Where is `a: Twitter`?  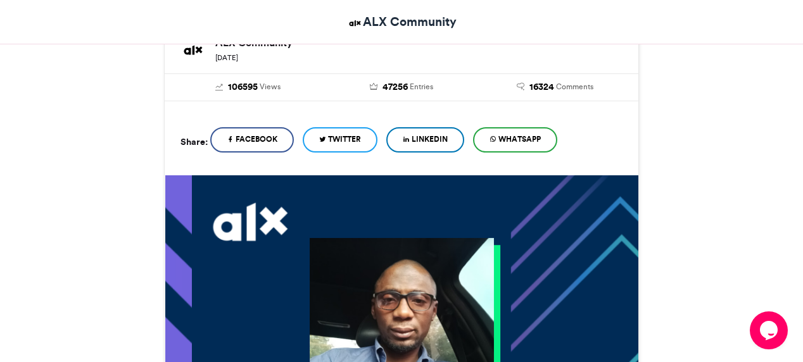
a: Twitter is located at coordinates (340, 140).